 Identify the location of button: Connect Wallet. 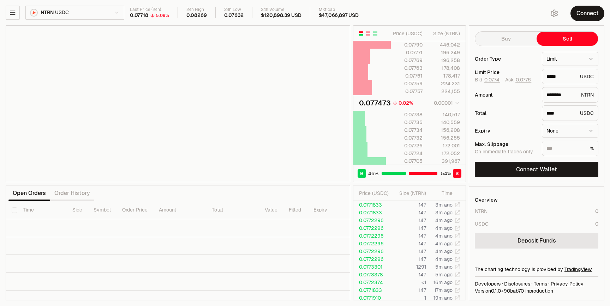
(536, 170).